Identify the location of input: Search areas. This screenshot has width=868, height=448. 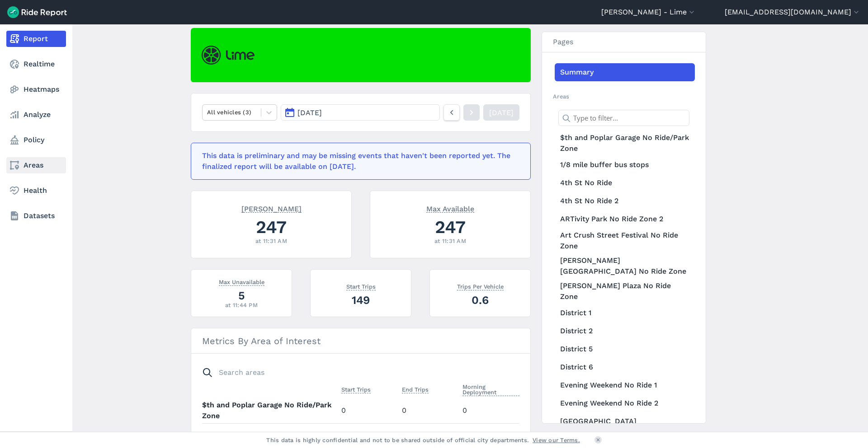
(355, 373).